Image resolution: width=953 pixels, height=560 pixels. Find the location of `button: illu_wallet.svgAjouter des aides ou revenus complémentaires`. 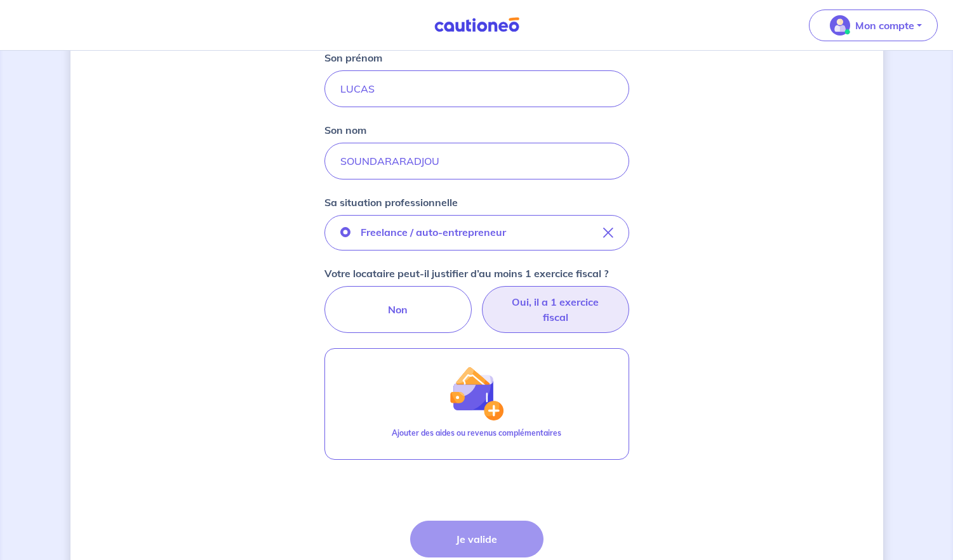

button: illu_wallet.svgAjouter des aides ou revenus complémentaires is located at coordinates (477, 404).